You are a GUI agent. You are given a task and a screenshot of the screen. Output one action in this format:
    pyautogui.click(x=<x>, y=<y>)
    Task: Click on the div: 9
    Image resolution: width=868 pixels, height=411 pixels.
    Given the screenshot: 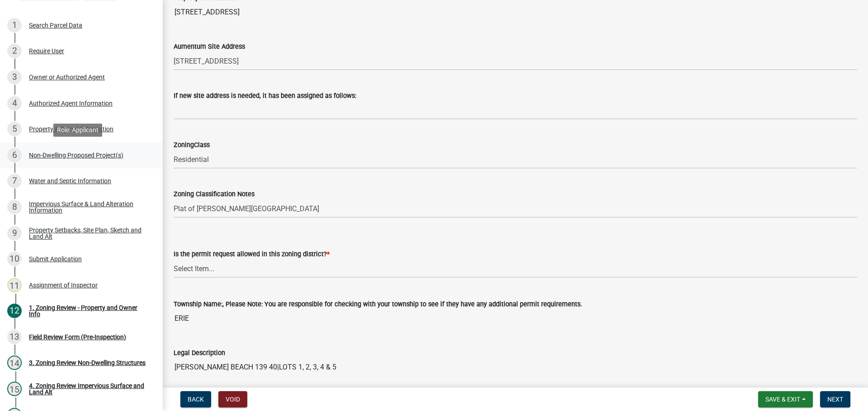 What is the action you would take?
    pyautogui.click(x=15, y=233)
    